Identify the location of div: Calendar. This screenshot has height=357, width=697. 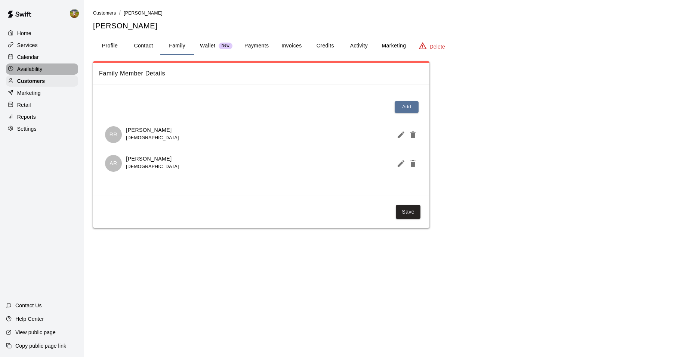
(42, 57).